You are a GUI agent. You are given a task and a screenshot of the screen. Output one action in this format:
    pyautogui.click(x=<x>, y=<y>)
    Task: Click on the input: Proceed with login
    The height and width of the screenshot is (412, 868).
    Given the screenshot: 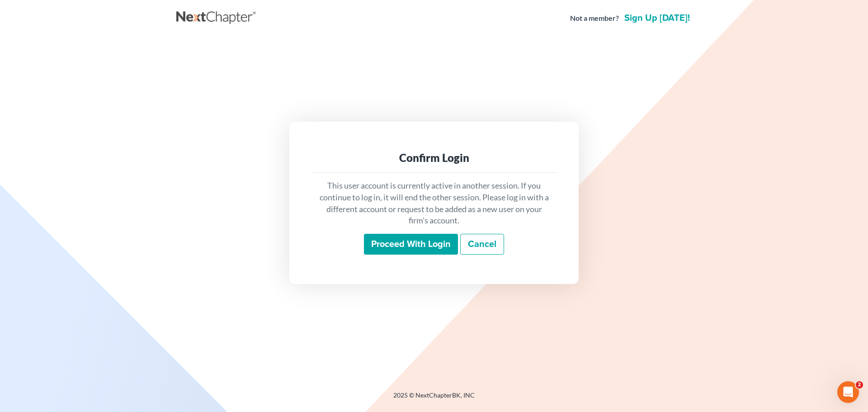 What is the action you would take?
    pyautogui.click(x=411, y=244)
    